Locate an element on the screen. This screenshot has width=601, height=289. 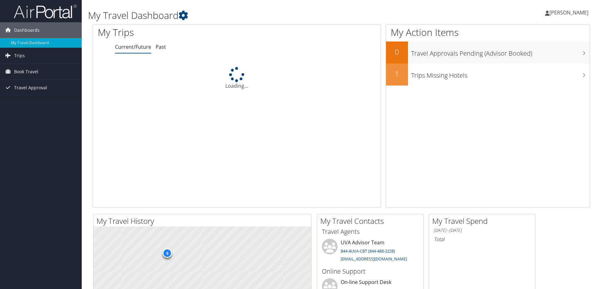
div: 9 is located at coordinates (167, 253).